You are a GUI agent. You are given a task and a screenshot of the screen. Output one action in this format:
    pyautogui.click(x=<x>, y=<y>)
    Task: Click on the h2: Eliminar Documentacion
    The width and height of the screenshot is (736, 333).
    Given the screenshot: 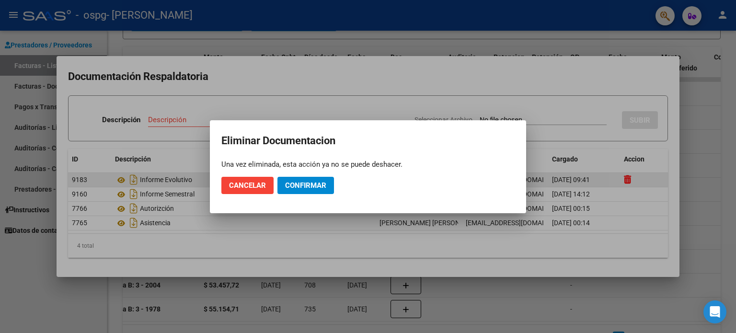 What is the action you would take?
    pyautogui.click(x=368, y=141)
    